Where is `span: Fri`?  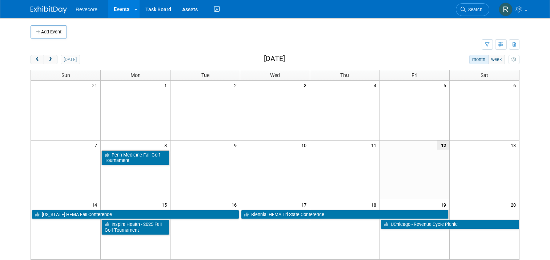
span: Fri is located at coordinates (414, 75).